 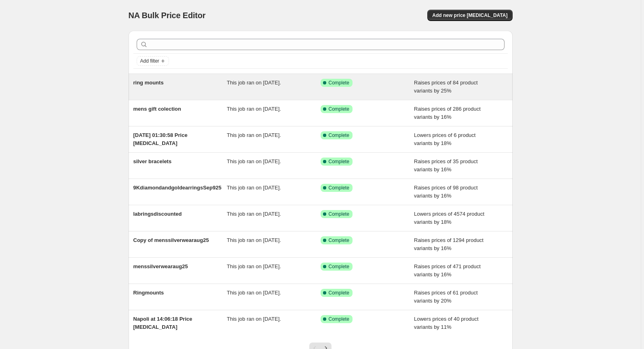 I want to click on span: Lowers prices of 4574 product variants by 18%, so click(x=449, y=218).